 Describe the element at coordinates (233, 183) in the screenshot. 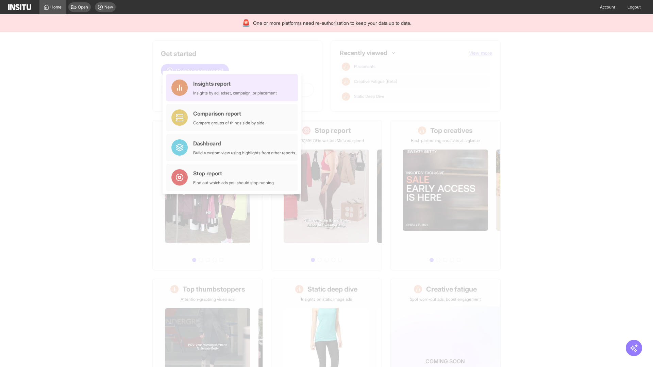

I see `div: Find out which ads you should stop running` at that location.